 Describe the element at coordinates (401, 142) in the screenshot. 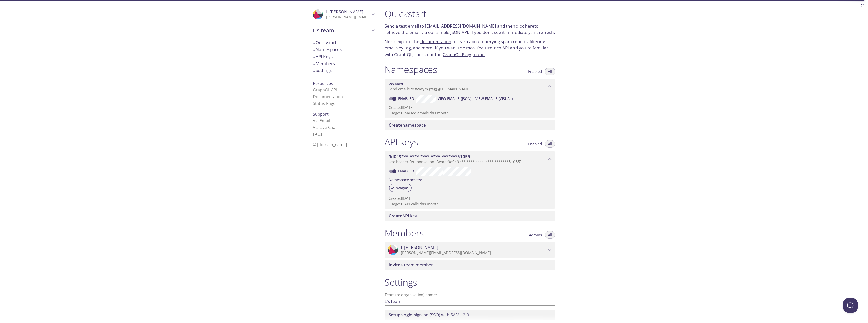

I see `h1: API keys` at that location.